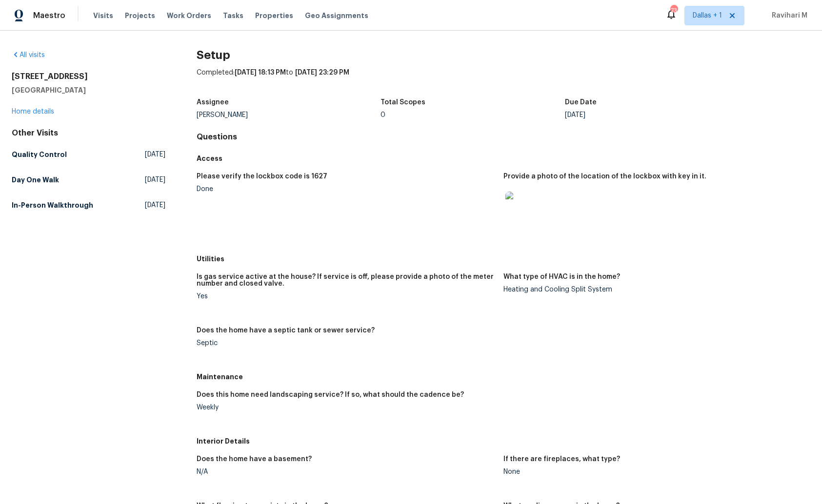 Image resolution: width=822 pixels, height=504 pixels. I want to click on div: Other Visits, so click(88, 133).